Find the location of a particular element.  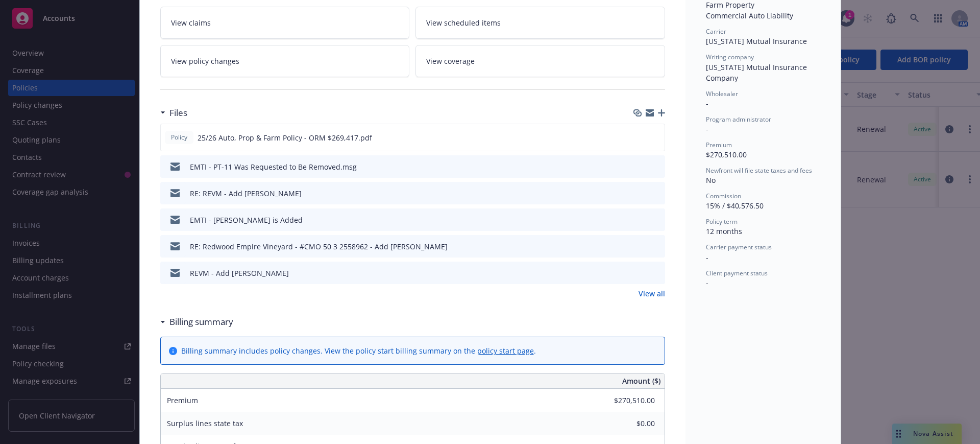

span: Policy is located at coordinates (179, 137).